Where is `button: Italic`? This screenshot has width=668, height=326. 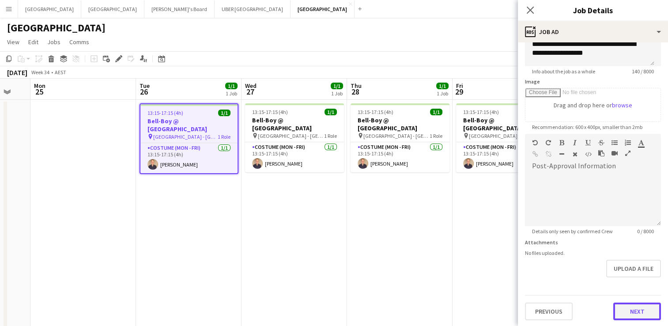 button: Italic is located at coordinates (575, 143).